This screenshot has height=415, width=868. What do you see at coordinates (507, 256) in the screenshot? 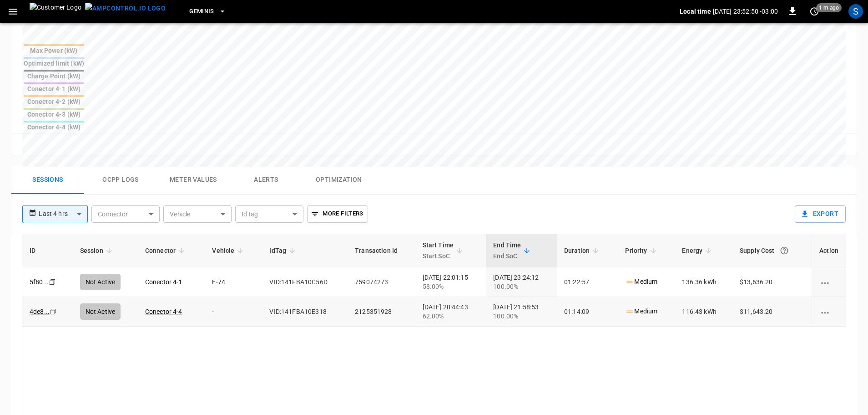
I see `p: End SoC` at bounding box center [507, 256].